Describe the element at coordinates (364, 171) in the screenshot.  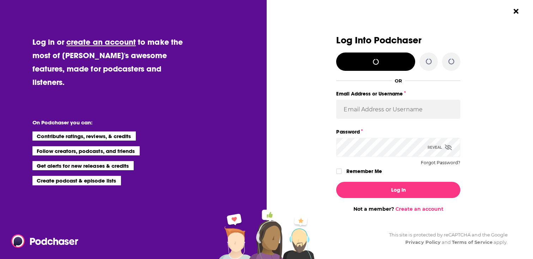
I see `label: Remember Me` at that location.